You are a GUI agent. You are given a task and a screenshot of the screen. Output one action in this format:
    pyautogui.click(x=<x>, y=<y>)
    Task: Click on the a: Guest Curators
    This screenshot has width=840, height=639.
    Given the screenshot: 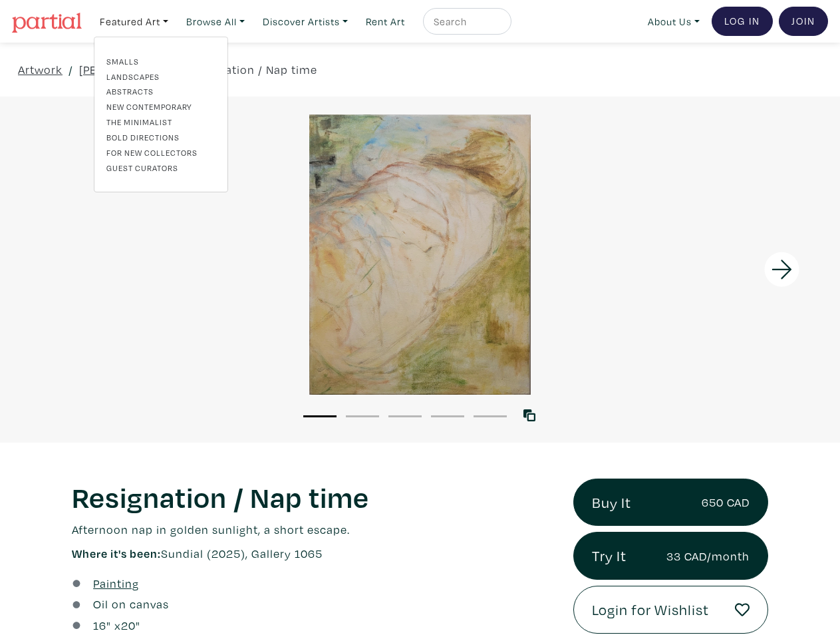 What is the action you would take?
    pyautogui.click(x=161, y=168)
    